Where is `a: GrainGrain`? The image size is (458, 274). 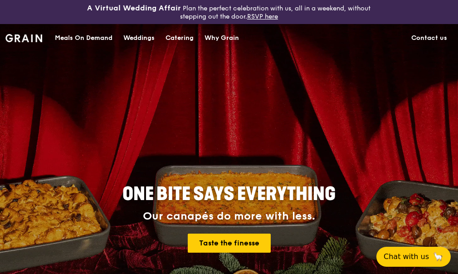
a: GrainGrain is located at coordinates (24, 37).